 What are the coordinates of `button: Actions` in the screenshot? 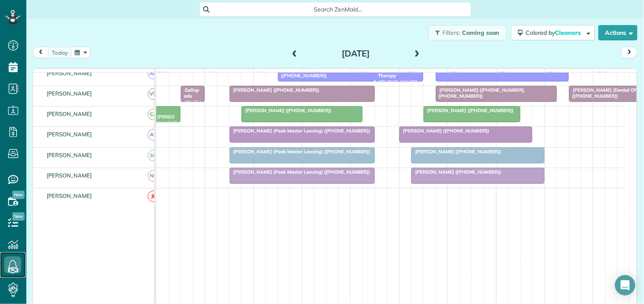 It's located at (618, 33).